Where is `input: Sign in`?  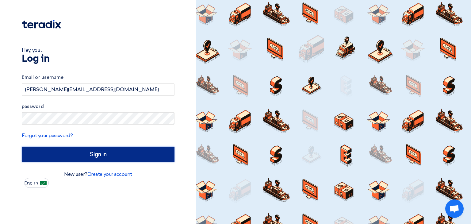
input: Sign in is located at coordinates (98, 154).